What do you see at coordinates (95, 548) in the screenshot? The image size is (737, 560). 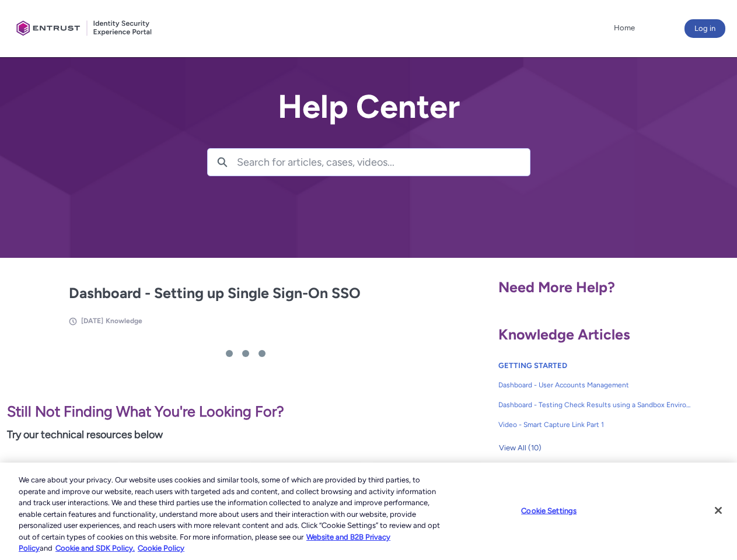 I see `a: Cookie and SDK Policy.` at bounding box center [95, 548].